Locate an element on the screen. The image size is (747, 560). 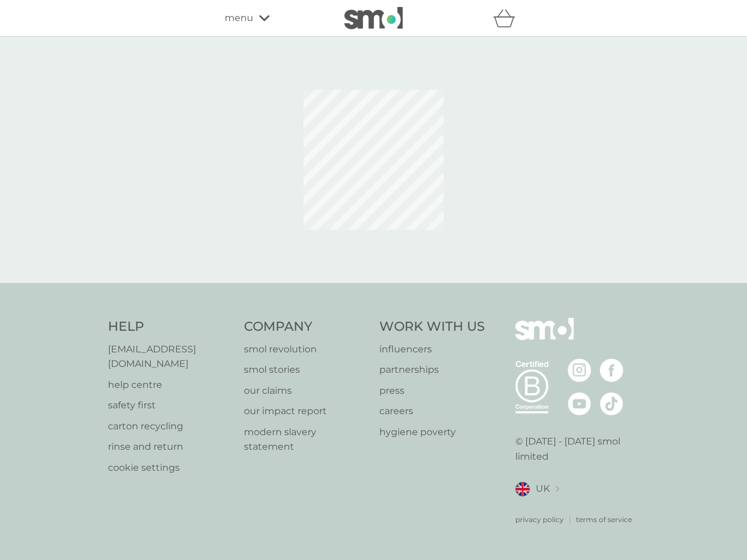
a: safety first is located at coordinates (170, 406).